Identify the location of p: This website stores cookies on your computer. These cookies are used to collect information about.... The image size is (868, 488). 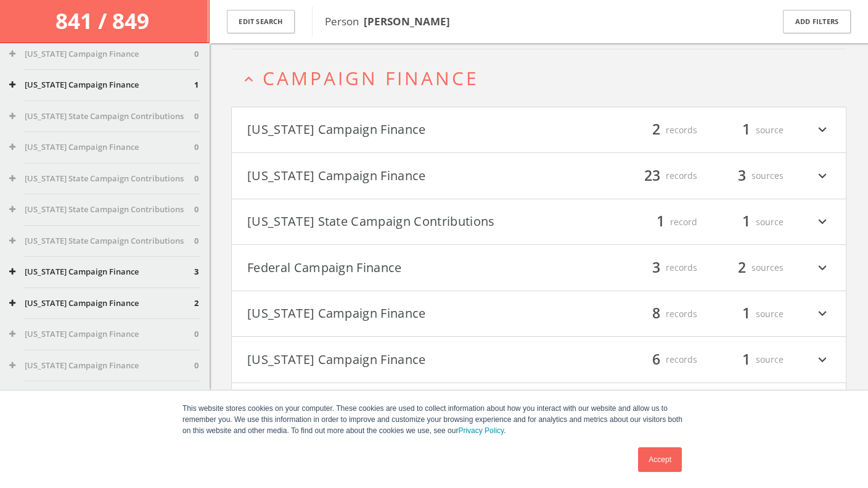
(434, 419).